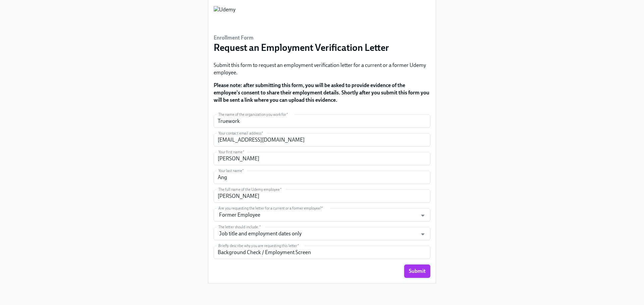  I want to click on strong: Please note: after submitting this form, you will be asked to provide evidence of the employee's ..., so click(322, 92).